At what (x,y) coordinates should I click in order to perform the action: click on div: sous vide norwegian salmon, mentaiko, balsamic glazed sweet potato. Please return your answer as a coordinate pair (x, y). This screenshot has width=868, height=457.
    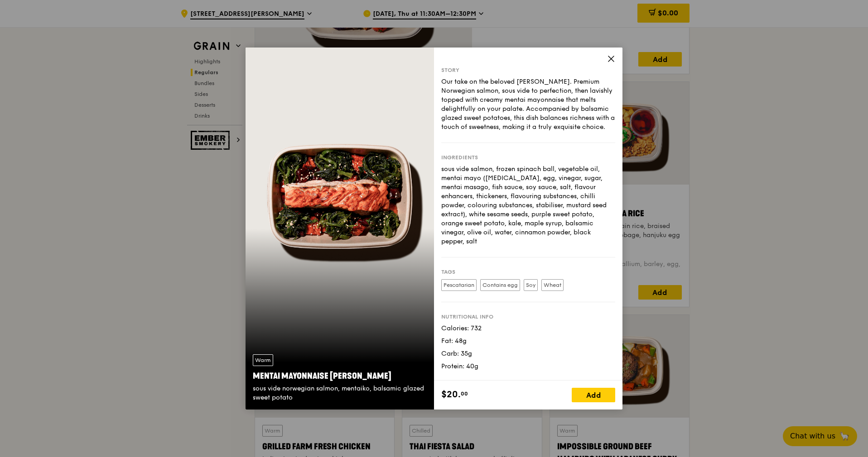
    Looking at the image, I should click on (339, 393).